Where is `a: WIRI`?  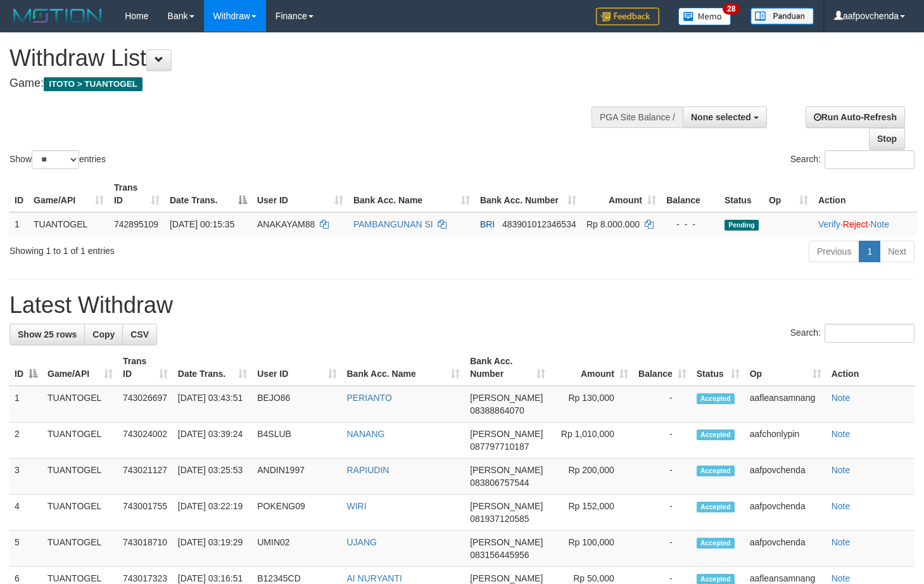
a: WIRI is located at coordinates (356, 506).